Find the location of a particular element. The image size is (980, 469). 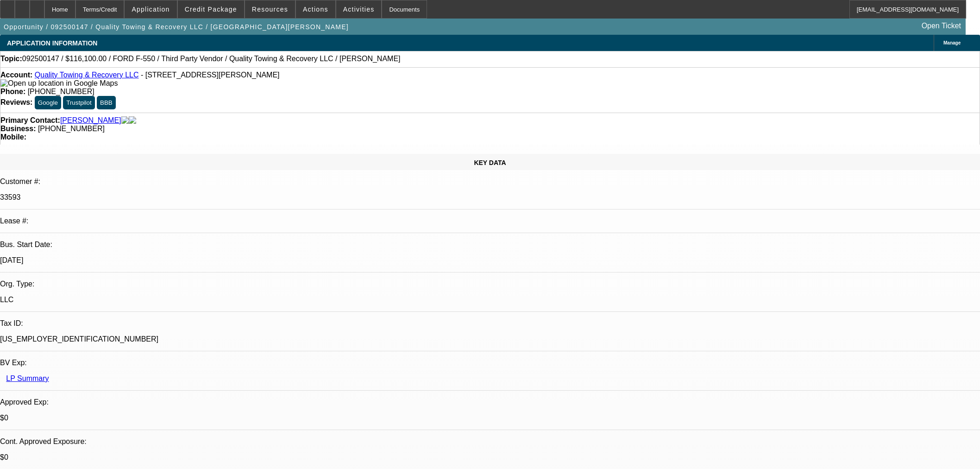

a: LP Summary is located at coordinates (27, 378).